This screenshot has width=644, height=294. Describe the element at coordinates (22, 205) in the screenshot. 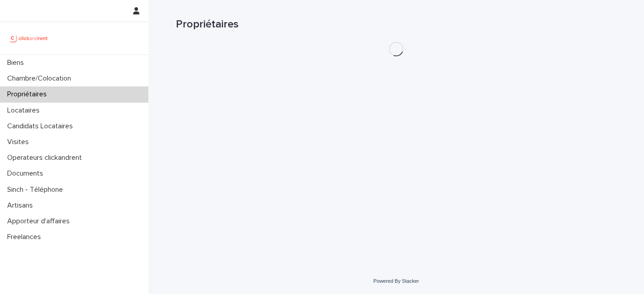

I see `p: Artisans` at that location.